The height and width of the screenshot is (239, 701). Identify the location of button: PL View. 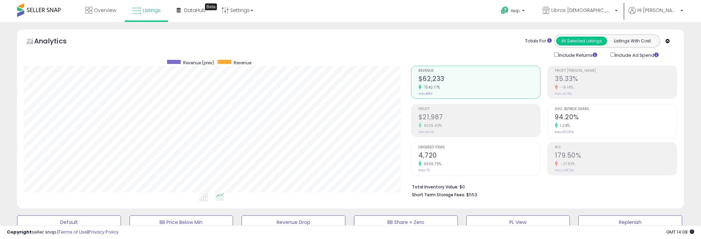
(518, 222).